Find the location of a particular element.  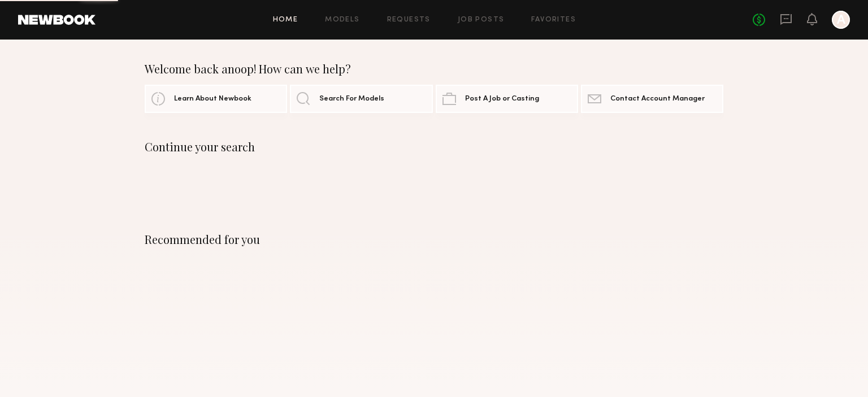

a: Requests is located at coordinates (409, 20).